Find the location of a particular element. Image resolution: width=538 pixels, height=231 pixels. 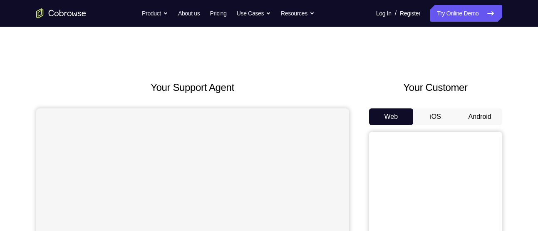

a: Pricing is located at coordinates (218, 13).